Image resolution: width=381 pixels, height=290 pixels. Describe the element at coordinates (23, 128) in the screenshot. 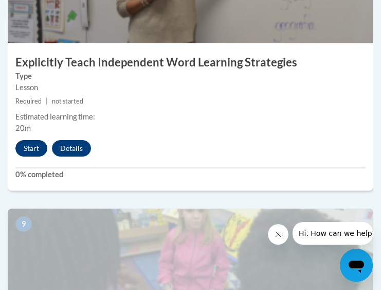

I see `span: 20m` at that location.